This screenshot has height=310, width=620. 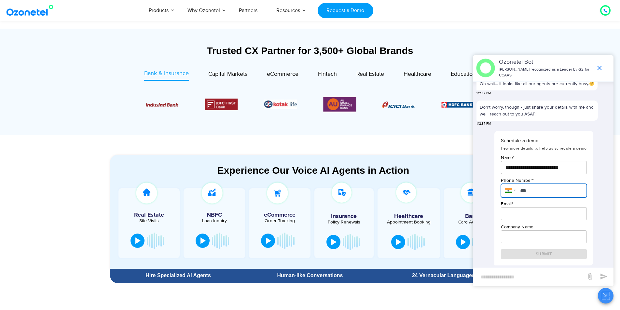 I want to click on img: header, so click(x=485, y=68).